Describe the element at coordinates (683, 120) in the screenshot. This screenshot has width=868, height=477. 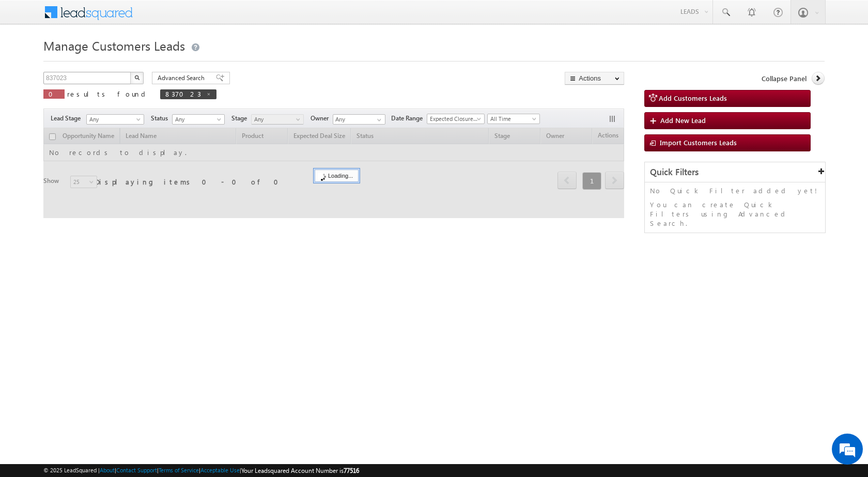
I see `span: Add New Lead` at that location.